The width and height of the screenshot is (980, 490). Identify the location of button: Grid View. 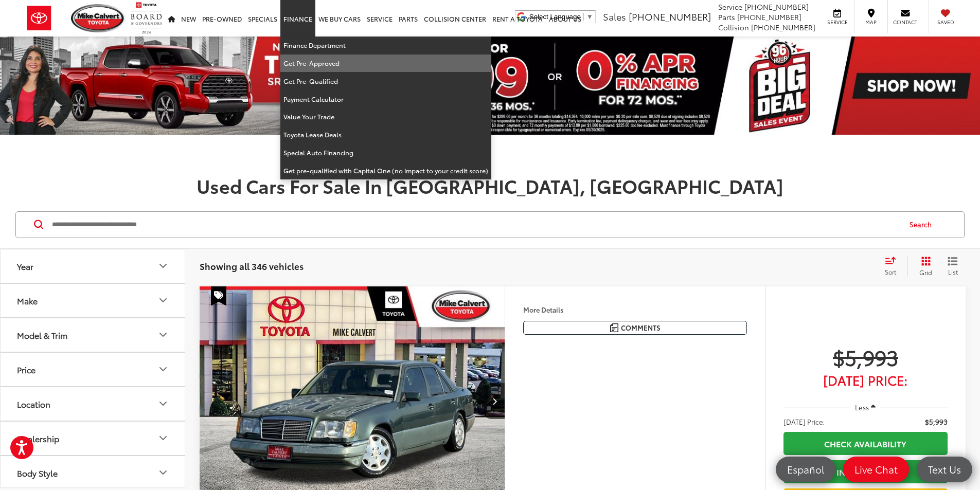
(923, 266).